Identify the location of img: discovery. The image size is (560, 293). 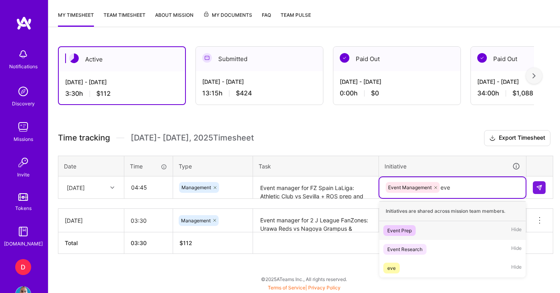
(23, 91).